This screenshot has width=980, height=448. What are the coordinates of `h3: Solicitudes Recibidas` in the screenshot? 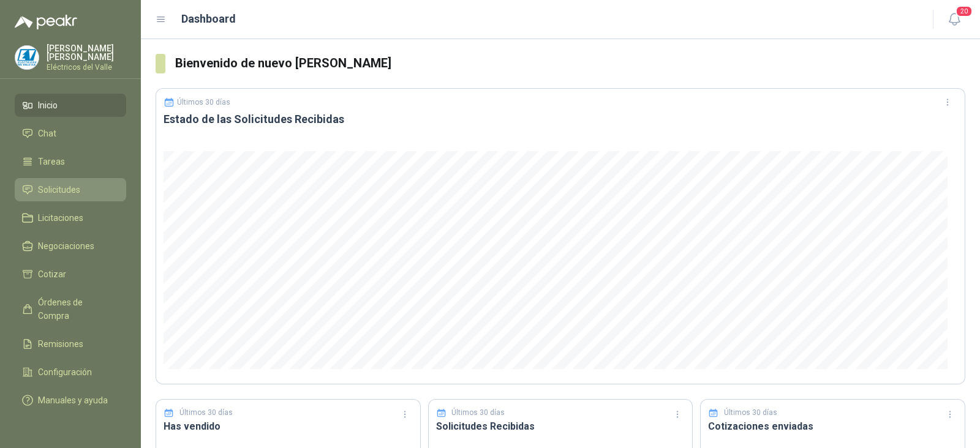 It's located at (561, 426).